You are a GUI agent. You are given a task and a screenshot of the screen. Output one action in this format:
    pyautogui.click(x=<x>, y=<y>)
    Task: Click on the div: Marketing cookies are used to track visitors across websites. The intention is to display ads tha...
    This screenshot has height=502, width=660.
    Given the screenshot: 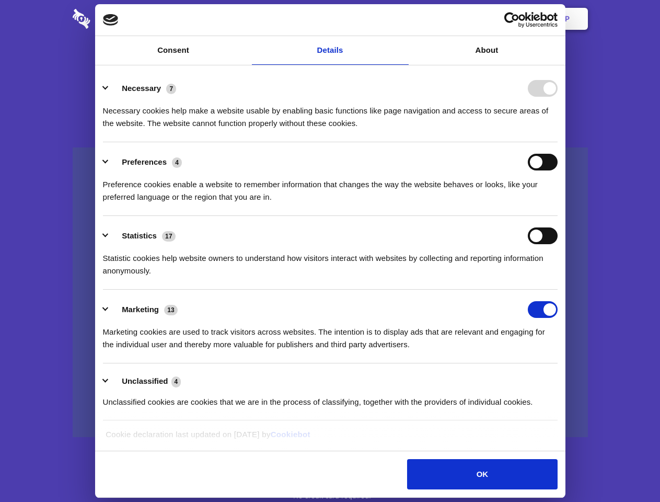 What is the action you would take?
    pyautogui.click(x=330, y=334)
    